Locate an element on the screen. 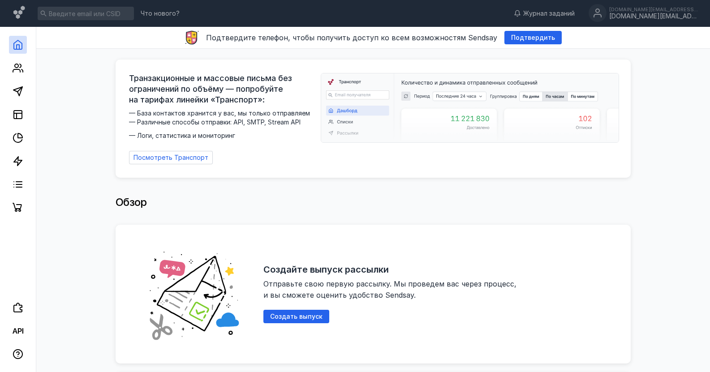 The image size is (710, 372). span: Обзор is located at coordinates (131, 202).